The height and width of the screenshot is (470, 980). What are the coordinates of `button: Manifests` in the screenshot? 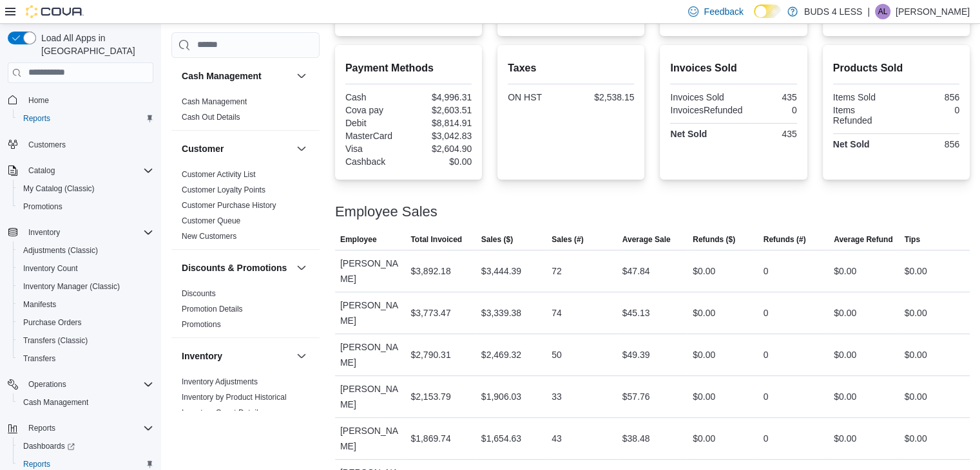 It's located at (86, 304).